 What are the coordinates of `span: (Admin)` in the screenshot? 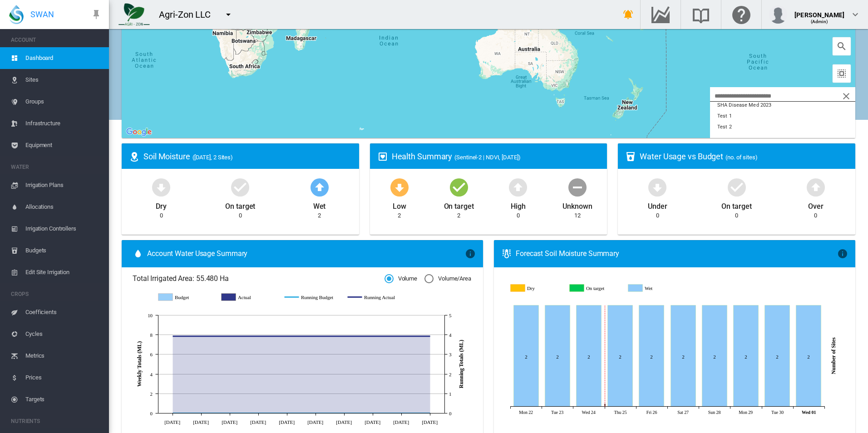 It's located at (819, 21).